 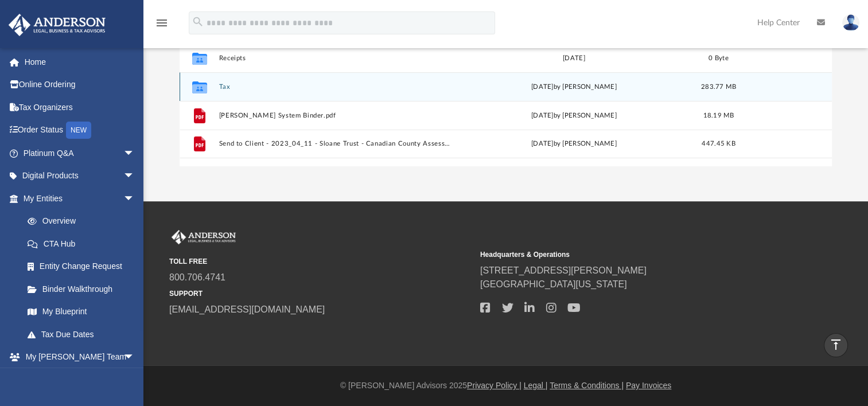 I want to click on a: Terms & Conditions |, so click(x=586, y=386).